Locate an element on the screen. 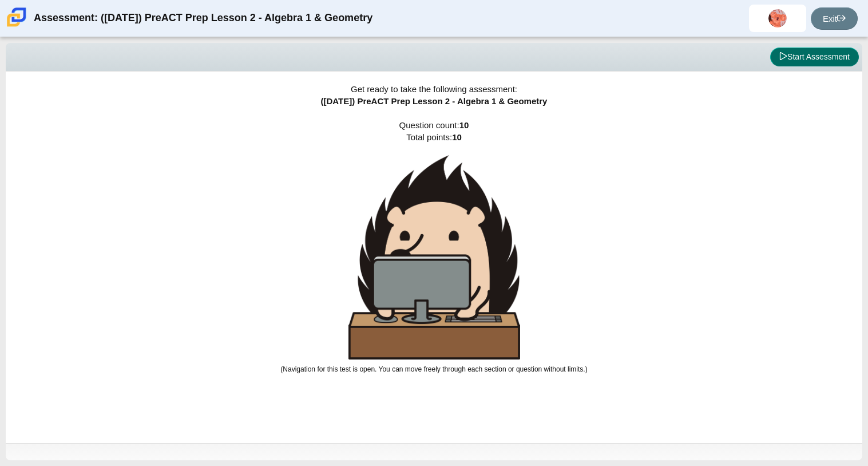 Image resolution: width=868 pixels, height=466 pixels. span: Get ready to take the following assessment: is located at coordinates (434, 89).